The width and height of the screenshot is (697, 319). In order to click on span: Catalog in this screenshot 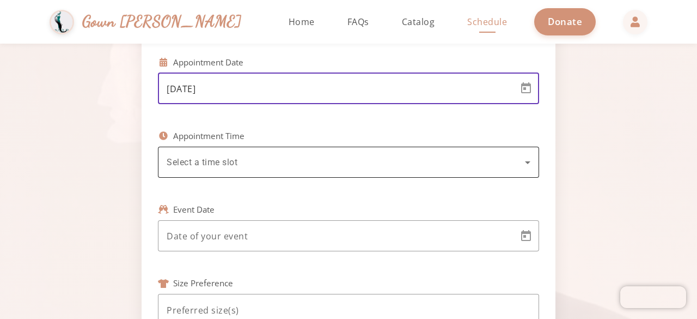, I will do `click(418, 22)`.